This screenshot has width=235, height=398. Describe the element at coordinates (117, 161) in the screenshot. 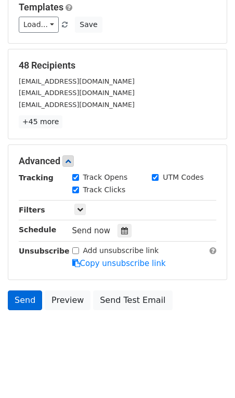

I see `h5: Advanced` at that location.